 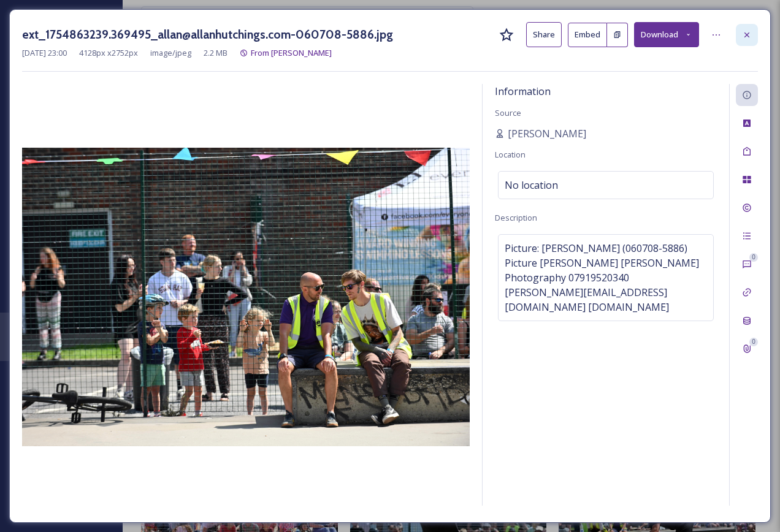 I want to click on span: Information, so click(x=522, y=91).